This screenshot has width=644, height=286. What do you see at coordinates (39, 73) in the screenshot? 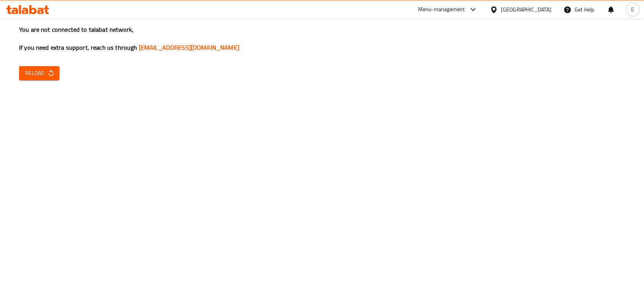
I see `button: Reload` at bounding box center [39, 73].